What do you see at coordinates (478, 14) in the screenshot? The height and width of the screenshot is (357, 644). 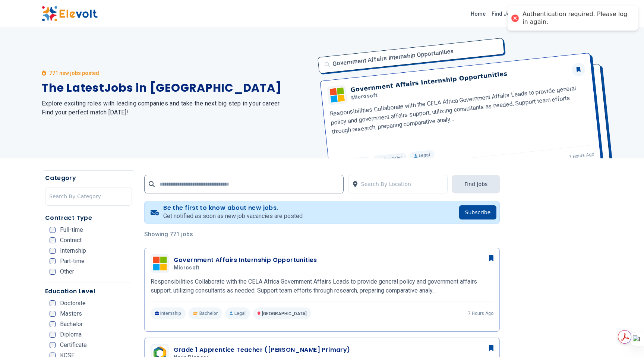 I see `a: Home` at bounding box center [478, 14].